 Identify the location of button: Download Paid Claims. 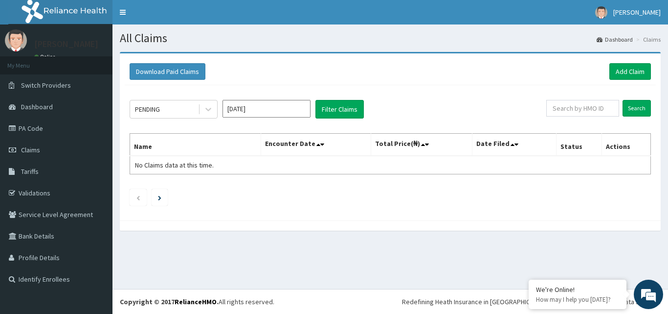
(167, 71).